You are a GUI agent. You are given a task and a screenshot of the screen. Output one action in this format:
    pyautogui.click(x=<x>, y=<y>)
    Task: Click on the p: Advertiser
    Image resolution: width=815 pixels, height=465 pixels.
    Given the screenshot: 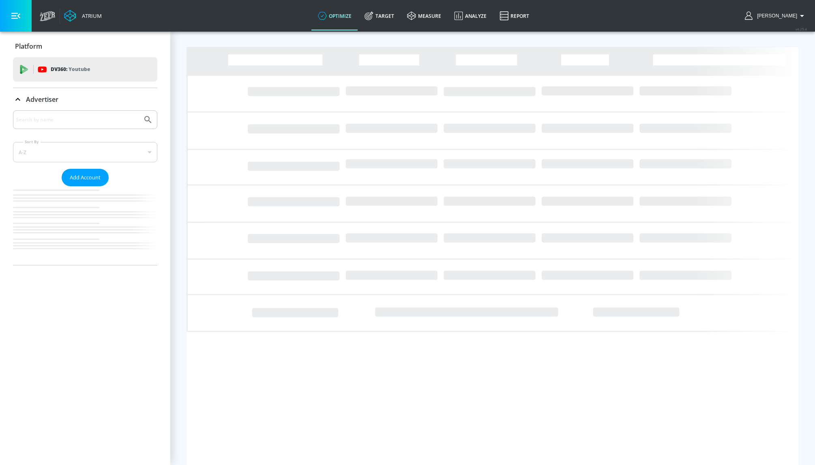 What is the action you would take?
    pyautogui.click(x=42, y=99)
    